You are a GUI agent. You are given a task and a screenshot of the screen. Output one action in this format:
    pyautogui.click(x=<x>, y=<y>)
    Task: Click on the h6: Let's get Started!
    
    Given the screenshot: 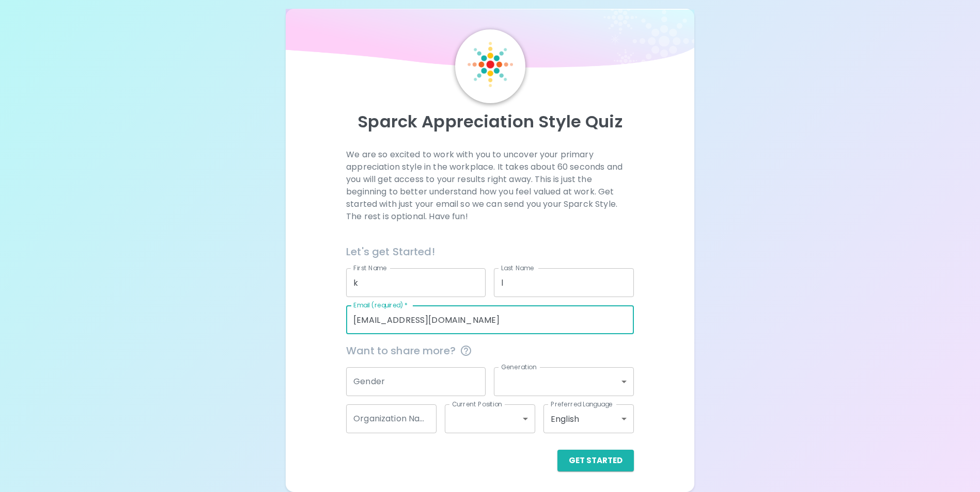 What is the action you would take?
    pyautogui.click(x=490, y=252)
    